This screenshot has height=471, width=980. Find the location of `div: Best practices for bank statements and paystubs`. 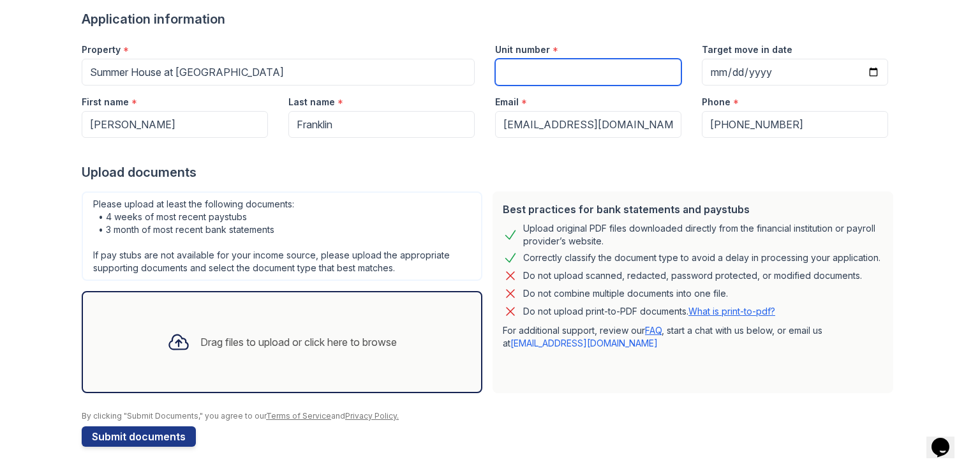

div: Best practices for bank statements and paystubs is located at coordinates (693, 209).